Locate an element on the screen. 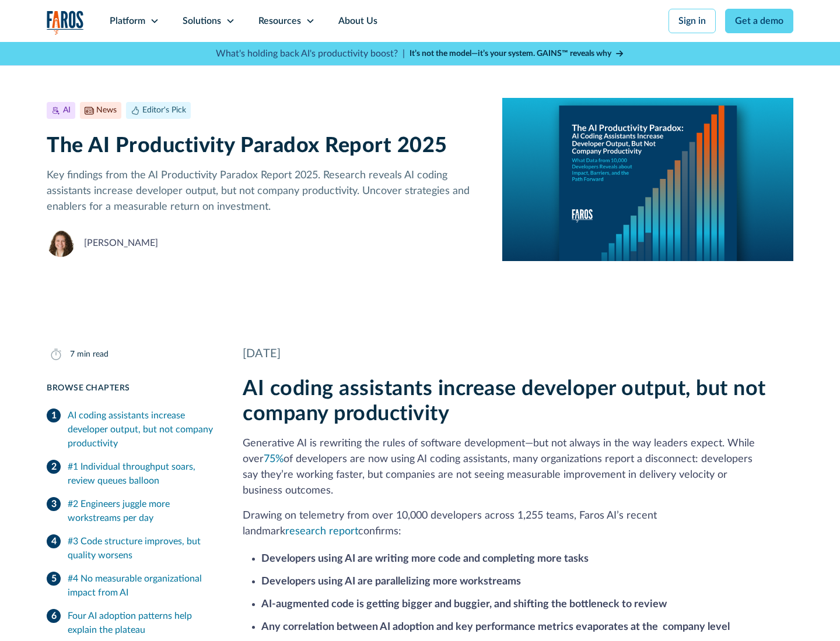  a: #2 Engineers juggle more workstreams per day is located at coordinates (131, 511).